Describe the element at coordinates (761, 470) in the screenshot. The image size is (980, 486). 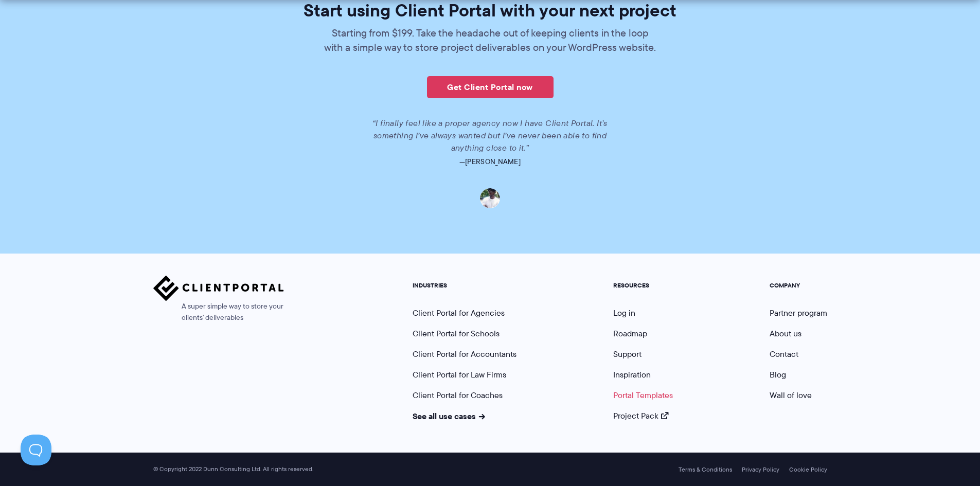
I see `a: Privacy Policy` at that location.